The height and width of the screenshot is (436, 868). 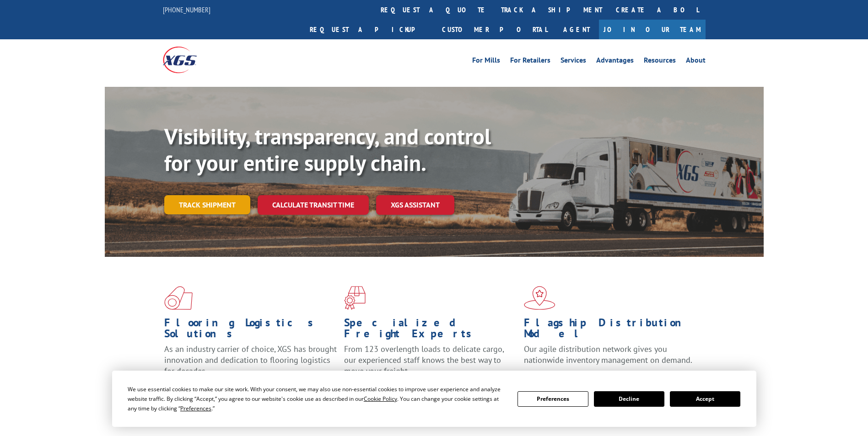 I want to click on h1: Flooring Logistics Solutions, so click(x=251, y=330).